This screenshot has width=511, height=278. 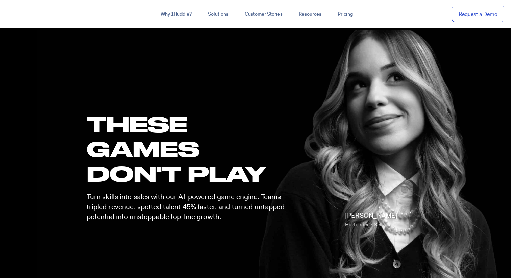 What do you see at coordinates (478, 14) in the screenshot?
I see `a: Request a Demo` at bounding box center [478, 14].